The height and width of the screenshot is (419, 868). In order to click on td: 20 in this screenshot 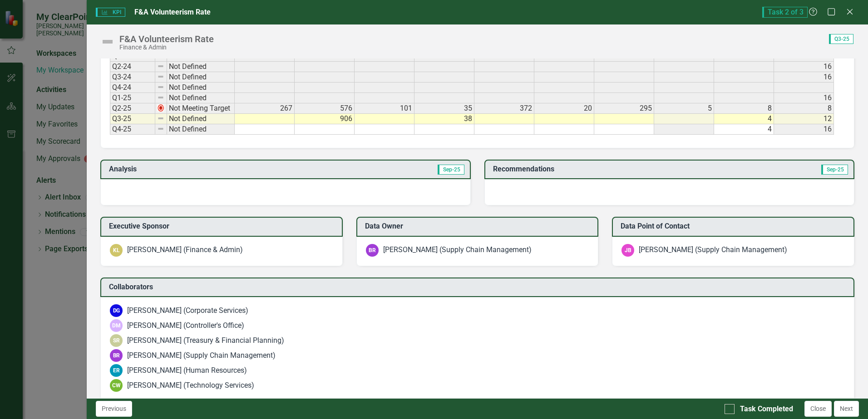, I will do `click(565, 109)`.